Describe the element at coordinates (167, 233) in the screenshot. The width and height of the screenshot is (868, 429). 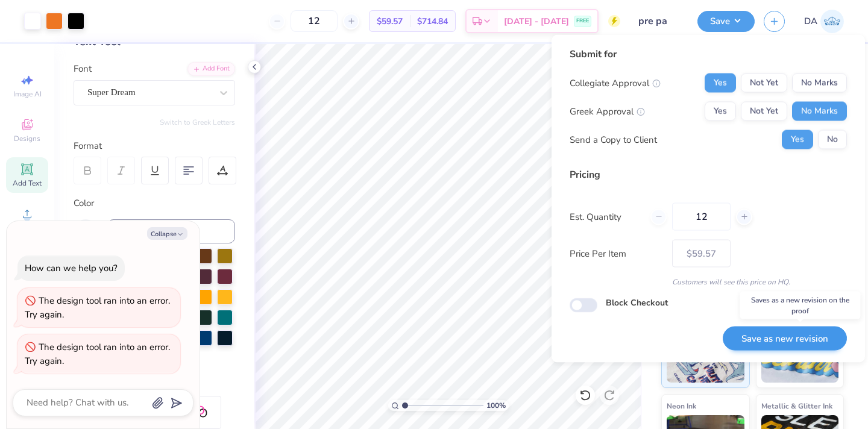
I see `button: Collapse` at that location.